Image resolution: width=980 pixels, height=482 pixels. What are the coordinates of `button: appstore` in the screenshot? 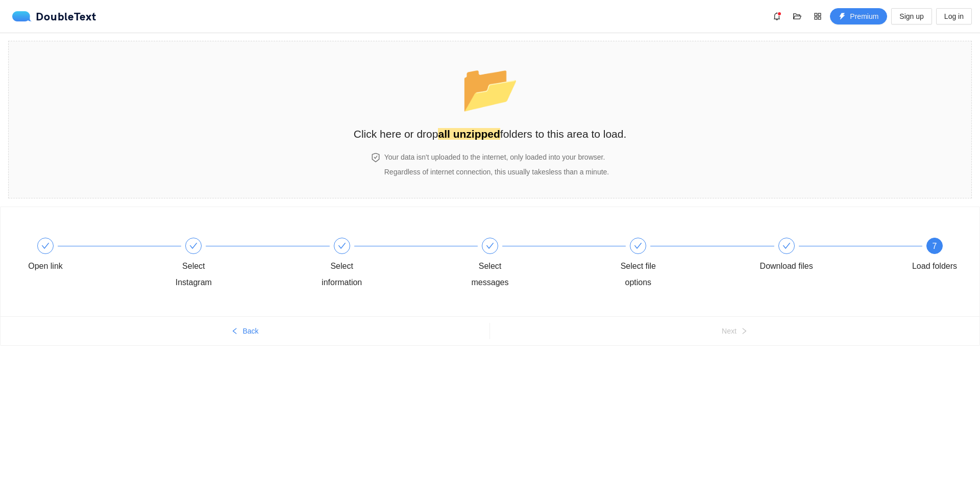 It's located at (818, 16).